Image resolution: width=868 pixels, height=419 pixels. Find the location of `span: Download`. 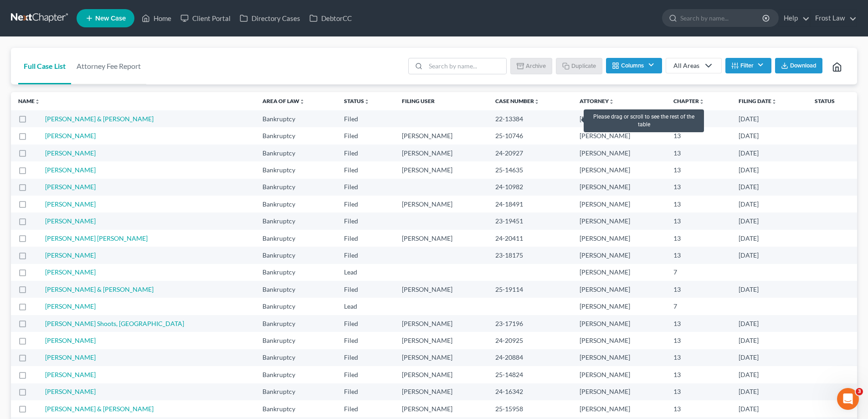

span: Download is located at coordinates (803, 65).